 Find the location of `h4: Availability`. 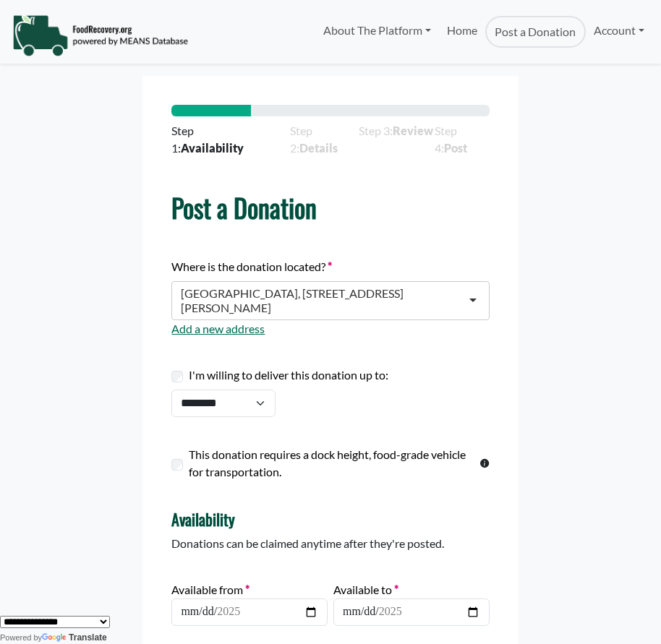

h4: Availability is located at coordinates (330, 519).